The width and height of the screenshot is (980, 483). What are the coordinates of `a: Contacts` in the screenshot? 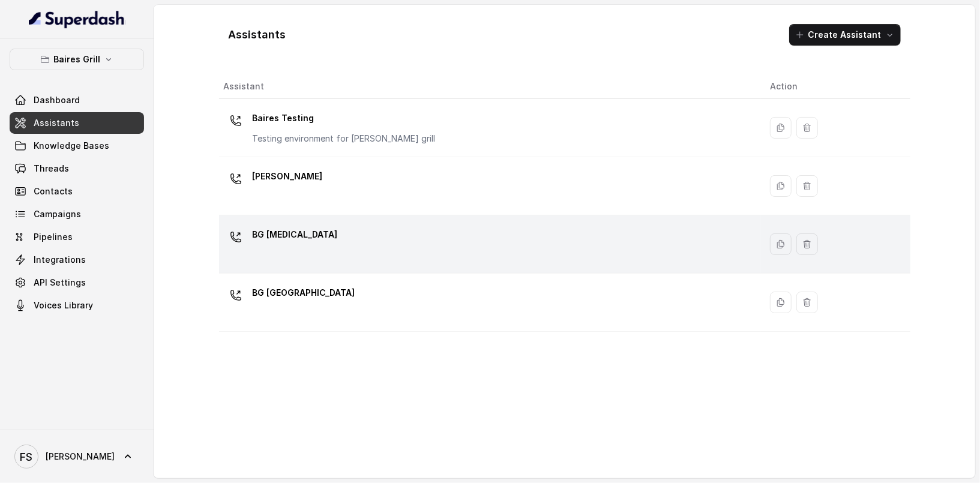 It's located at (77, 192).